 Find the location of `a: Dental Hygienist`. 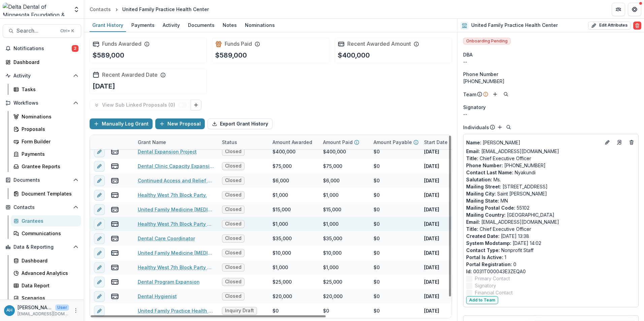

a: Dental Hygienist is located at coordinates (157, 296).